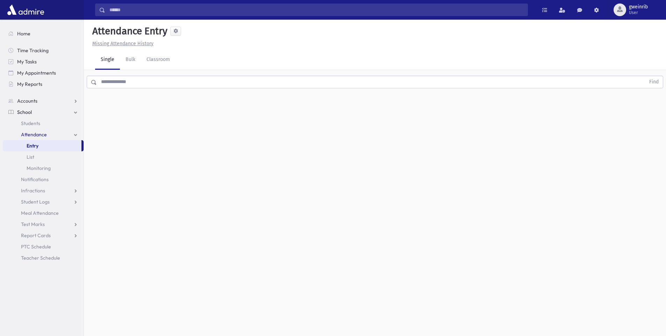  Describe the element at coordinates (43, 213) in the screenshot. I see `a: Meal Attendance` at that location.